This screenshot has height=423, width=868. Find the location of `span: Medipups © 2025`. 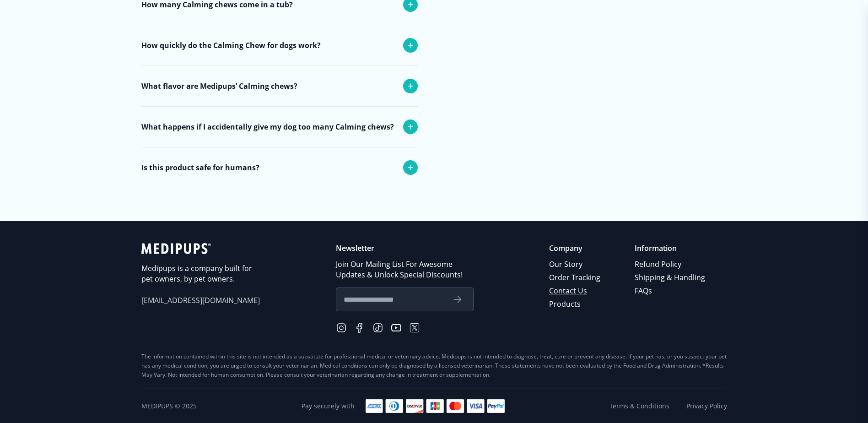

span: Medipups © 2025 is located at coordinates (169, 406).